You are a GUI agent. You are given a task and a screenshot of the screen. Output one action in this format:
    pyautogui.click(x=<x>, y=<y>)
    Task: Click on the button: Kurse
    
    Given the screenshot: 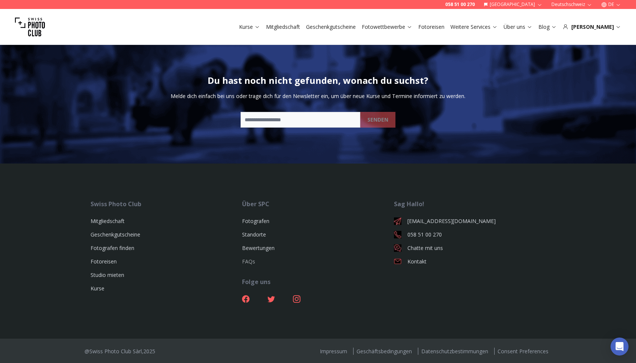 What is the action you would take?
    pyautogui.click(x=249, y=27)
    